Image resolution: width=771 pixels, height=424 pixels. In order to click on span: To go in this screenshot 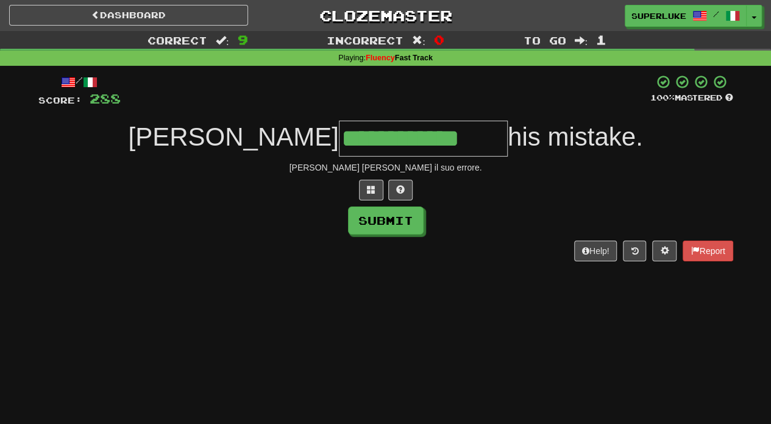, I will do `click(544, 40)`.